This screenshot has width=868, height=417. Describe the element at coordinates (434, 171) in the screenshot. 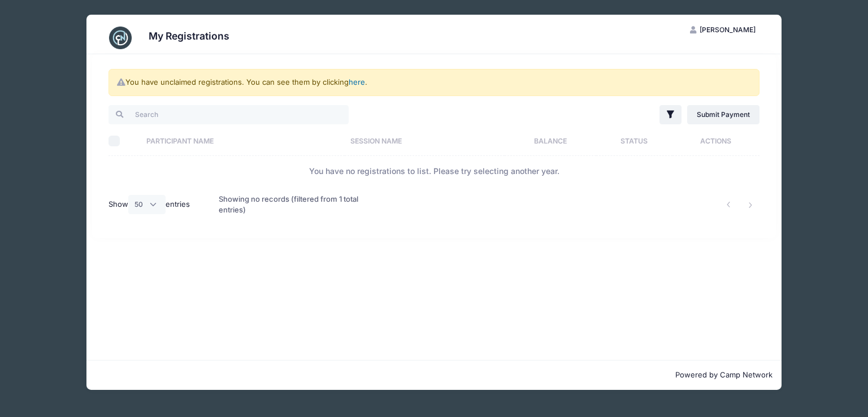

I see `td: You have no registrations to list. Please try selecting another year.` at that location.